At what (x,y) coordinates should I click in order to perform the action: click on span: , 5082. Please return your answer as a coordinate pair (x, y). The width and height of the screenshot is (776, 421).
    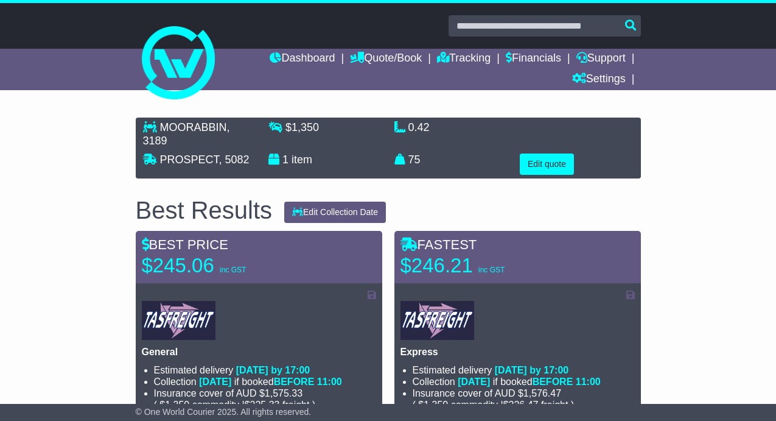
    Looking at the image, I should click on (234, 160).